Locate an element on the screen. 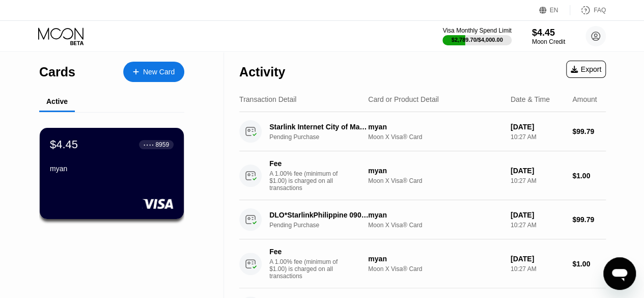 The width and height of the screenshot is (644, 298). div: Visa Monthly Spend Limit is located at coordinates (477, 30).